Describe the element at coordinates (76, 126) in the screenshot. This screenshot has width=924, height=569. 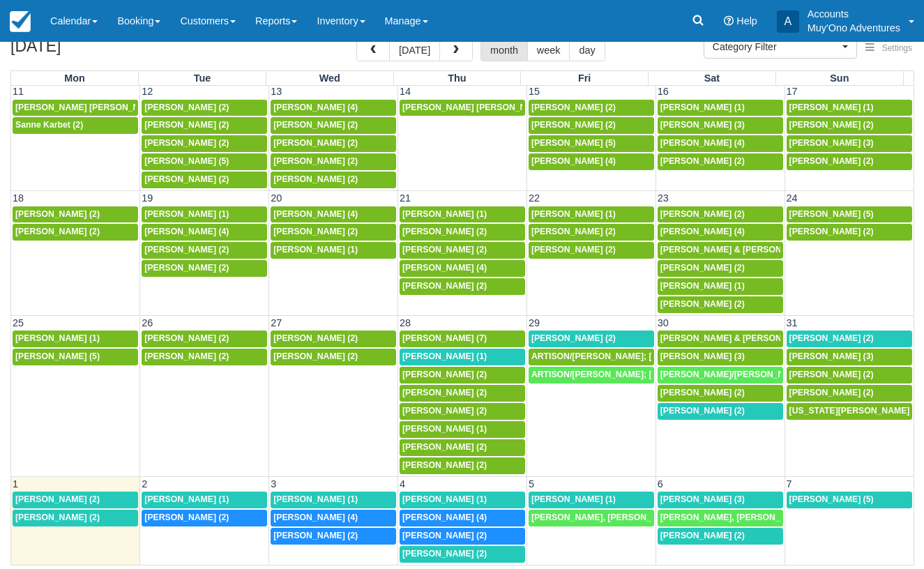
I see `a: Sanne Karbet (2)` at that location.